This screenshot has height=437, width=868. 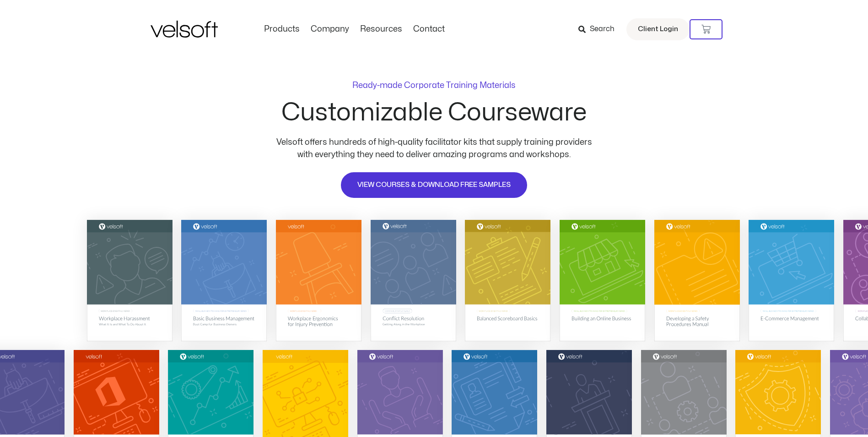 I want to click on a: CompanyMenu Toggle, so click(x=330, y=30).